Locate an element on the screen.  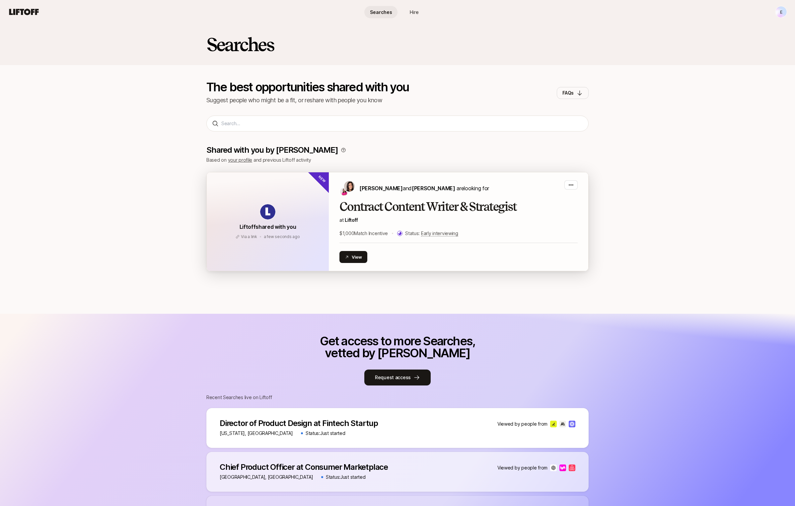
button: E is located at coordinates (781, 12).